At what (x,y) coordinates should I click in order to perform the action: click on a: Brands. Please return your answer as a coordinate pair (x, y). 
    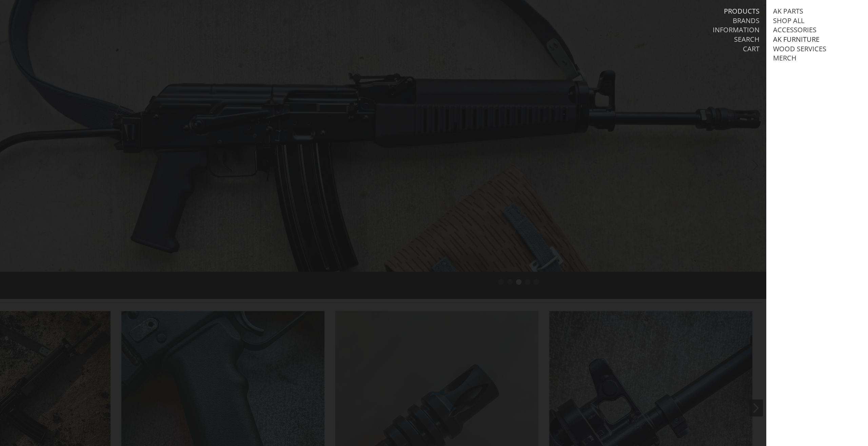
    Looking at the image, I should click on (746, 21).